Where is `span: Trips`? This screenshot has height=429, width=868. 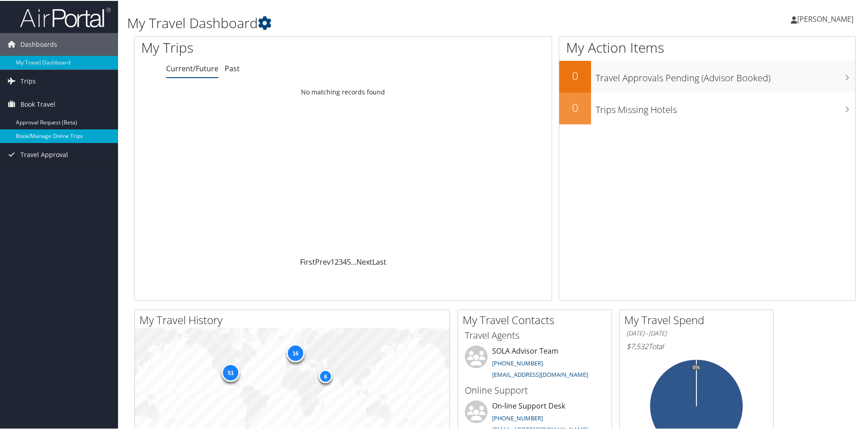
span: Trips is located at coordinates (28, 80).